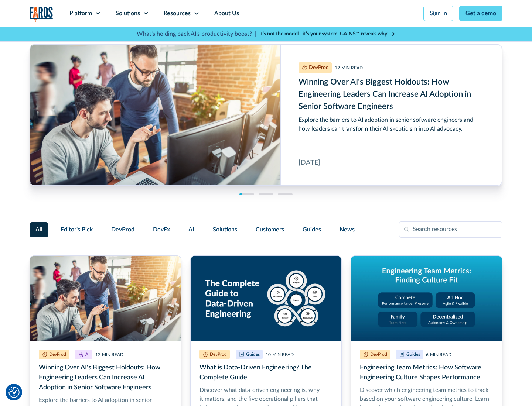  What do you see at coordinates (128, 13) in the screenshot?
I see `div: Solutions` at bounding box center [128, 13].